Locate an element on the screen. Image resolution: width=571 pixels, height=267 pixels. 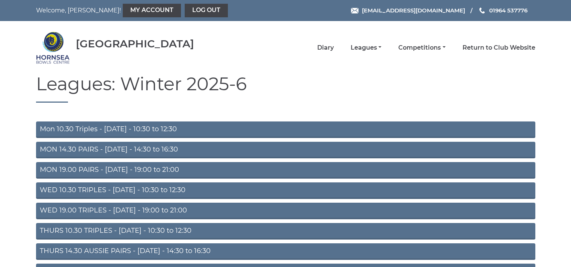
a: Diary is located at coordinates (326, 48).